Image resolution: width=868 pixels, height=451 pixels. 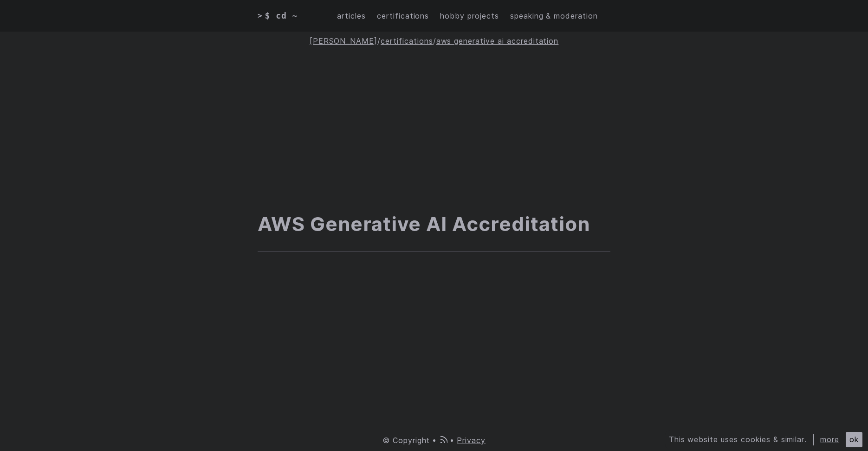 What do you see at coordinates (411, 441) in the screenshot?
I see `span: © Copyright` at bounding box center [411, 441].